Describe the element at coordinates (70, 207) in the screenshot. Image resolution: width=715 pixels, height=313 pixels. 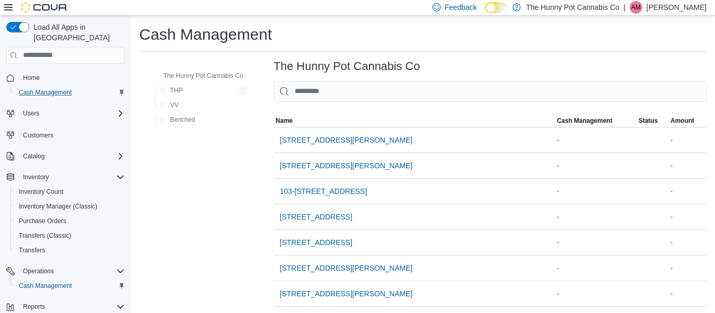
I see `button: Inventory Manager (Classic)` at that location.